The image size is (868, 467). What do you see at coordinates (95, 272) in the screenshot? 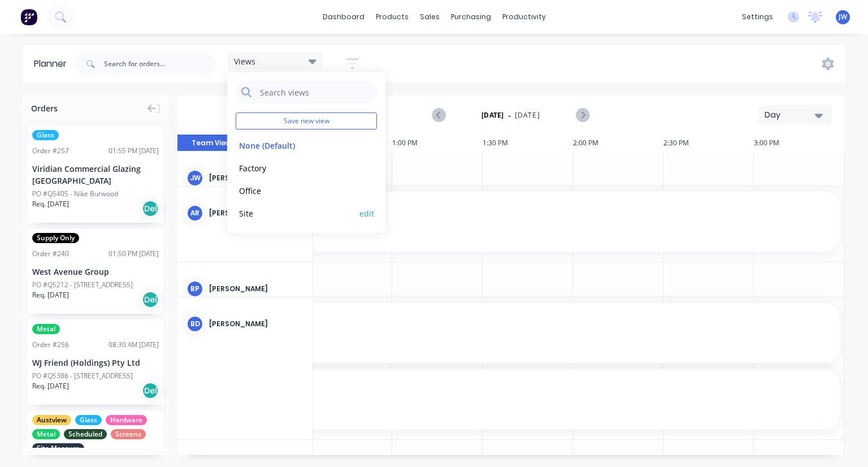
I see `div: West Avenue Group` at bounding box center [95, 272].